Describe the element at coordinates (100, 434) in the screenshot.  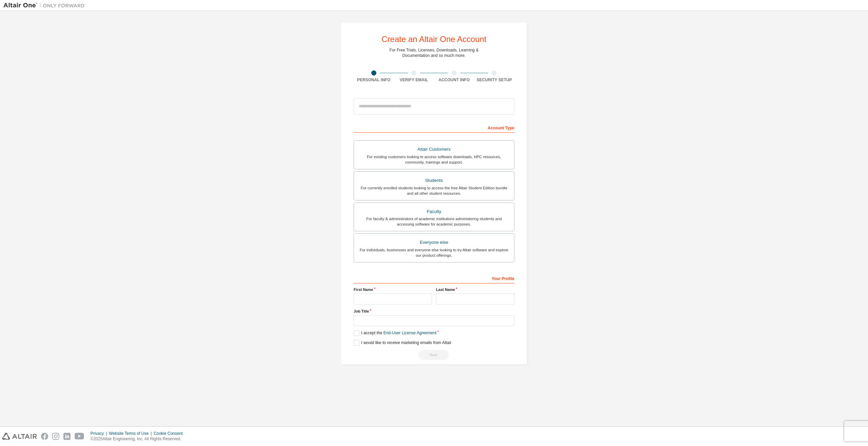
I see `div: Privacy` at that location.